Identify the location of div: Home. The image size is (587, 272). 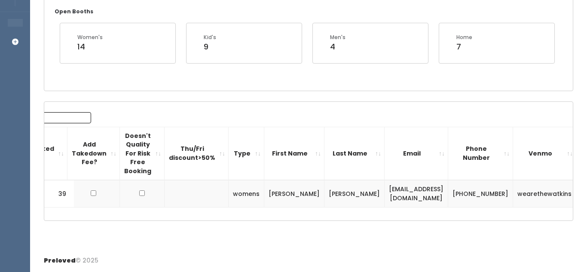
(464, 37).